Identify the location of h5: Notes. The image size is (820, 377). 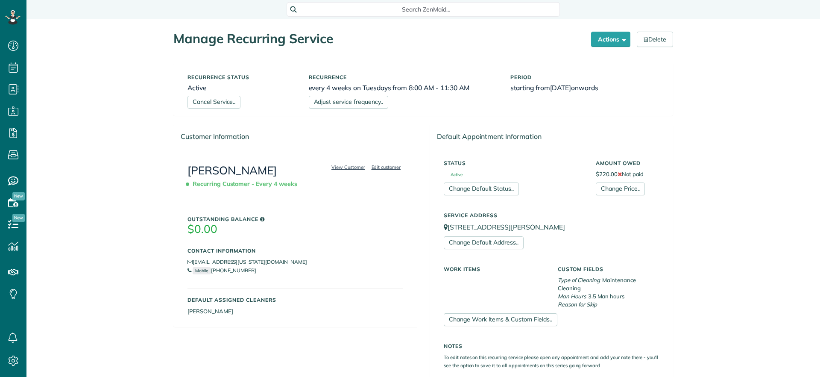
(551, 345).